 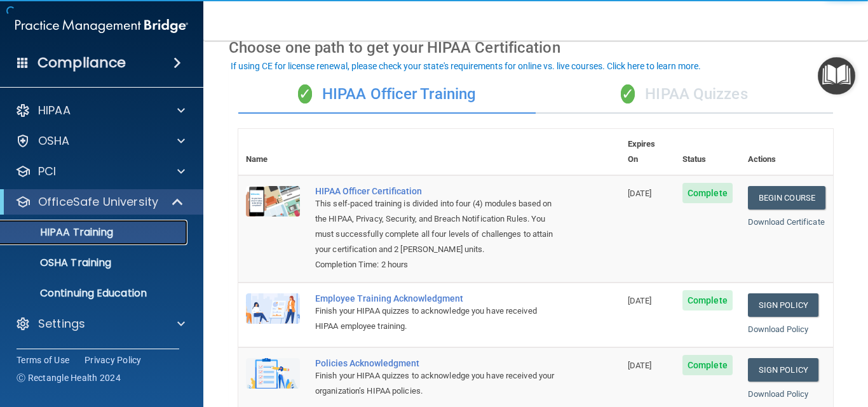 What do you see at coordinates (100, 141) in the screenshot?
I see `a: OSHA` at bounding box center [100, 141].